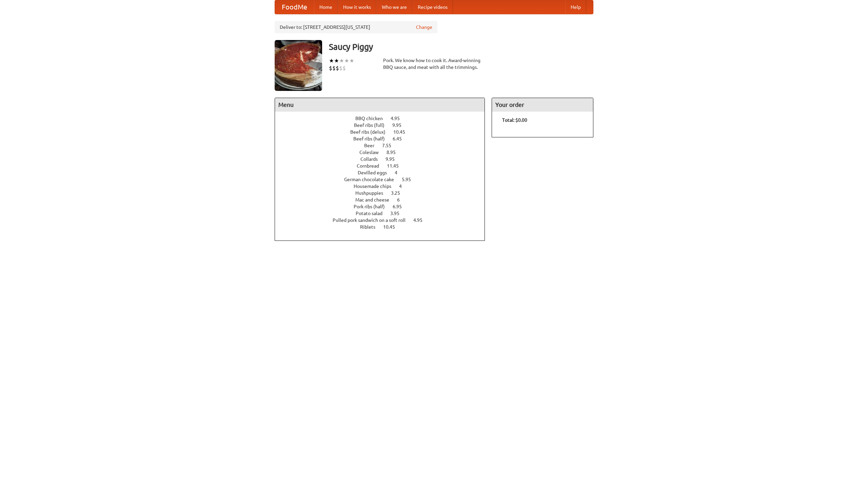 The height and width of the screenshot is (480, 868). What do you see at coordinates (424, 27) in the screenshot?
I see `a: Change` at bounding box center [424, 27].